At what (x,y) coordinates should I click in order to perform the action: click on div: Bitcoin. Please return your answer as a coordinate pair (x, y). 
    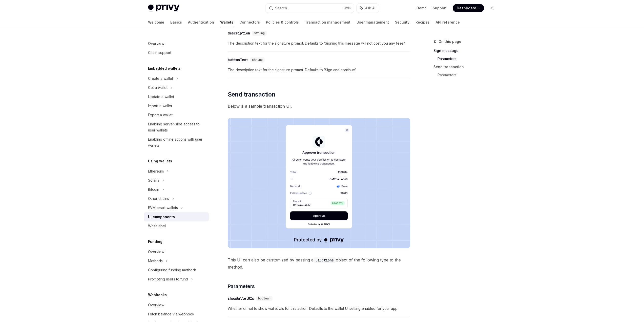
    Looking at the image, I should click on (154, 189).